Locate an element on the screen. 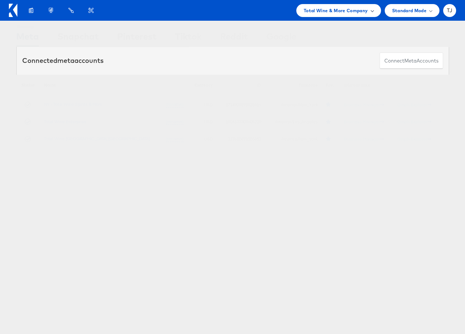  div: Snapchat is located at coordinates (78, 38).